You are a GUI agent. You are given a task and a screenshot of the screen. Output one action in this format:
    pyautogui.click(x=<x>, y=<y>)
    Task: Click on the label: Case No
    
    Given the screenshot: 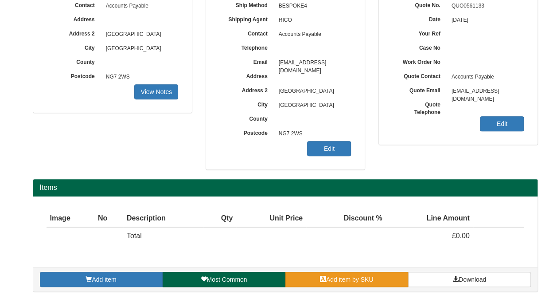 What is the action you would take?
    pyautogui.click(x=420, y=47)
    